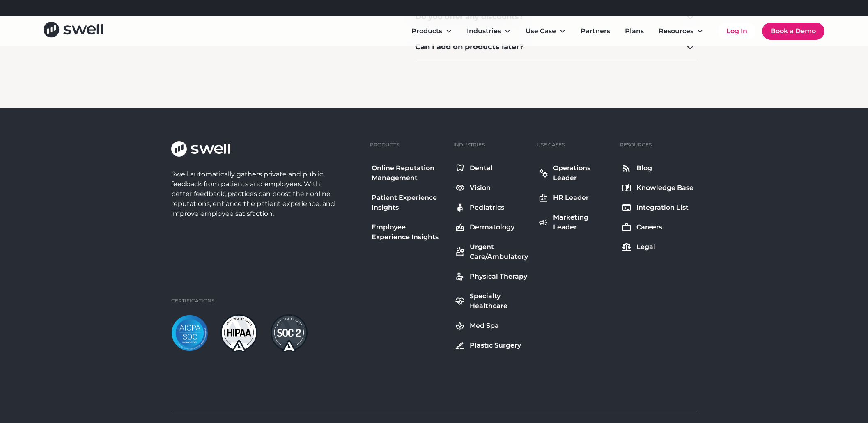  What do you see at coordinates (485, 326) in the screenshot?
I see `div: Med Spa` at bounding box center [485, 326].